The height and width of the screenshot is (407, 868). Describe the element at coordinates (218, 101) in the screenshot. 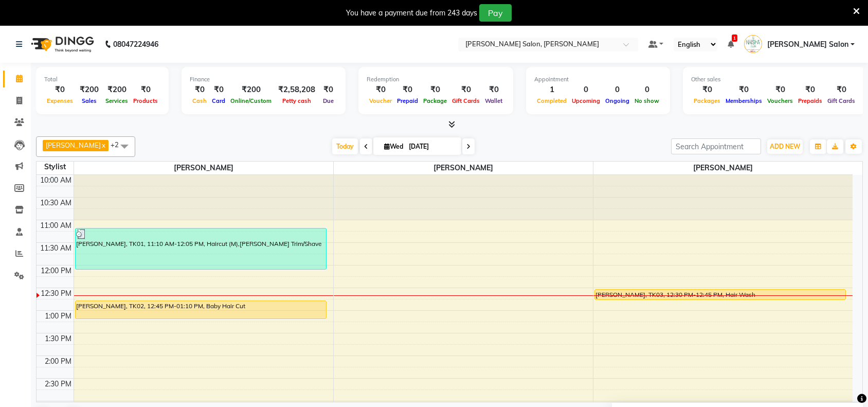

I see `span: Card` at that location.